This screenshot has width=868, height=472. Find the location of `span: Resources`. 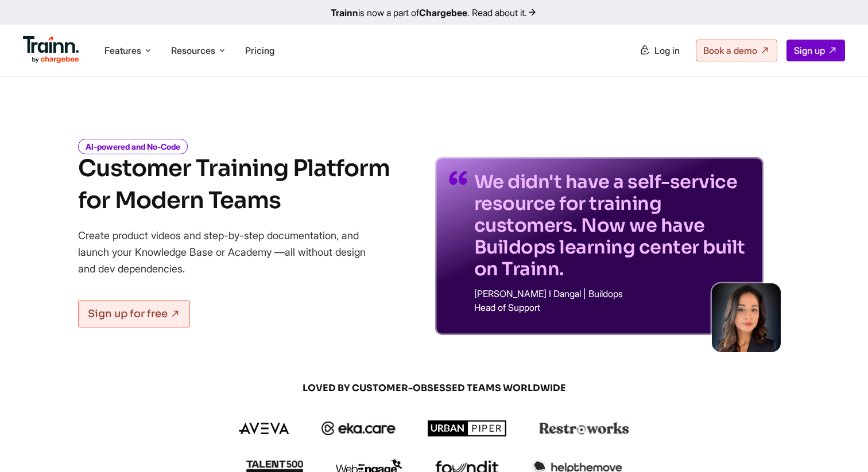

span: Resources is located at coordinates (193, 51).